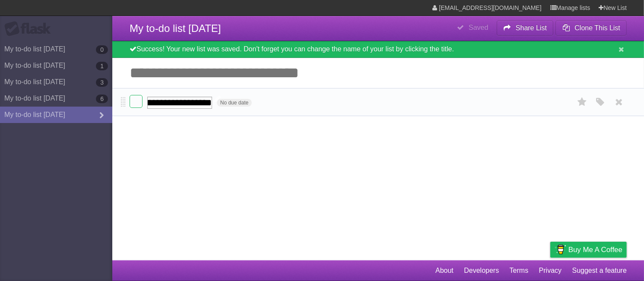  What do you see at coordinates (102, 99) in the screenshot?
I see `b: 6` at bounding box center [102, 99].